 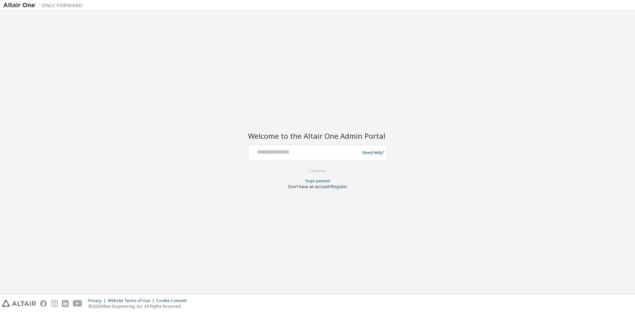 I want to click on div: Cookie Consent, so click(x=173, y=300).